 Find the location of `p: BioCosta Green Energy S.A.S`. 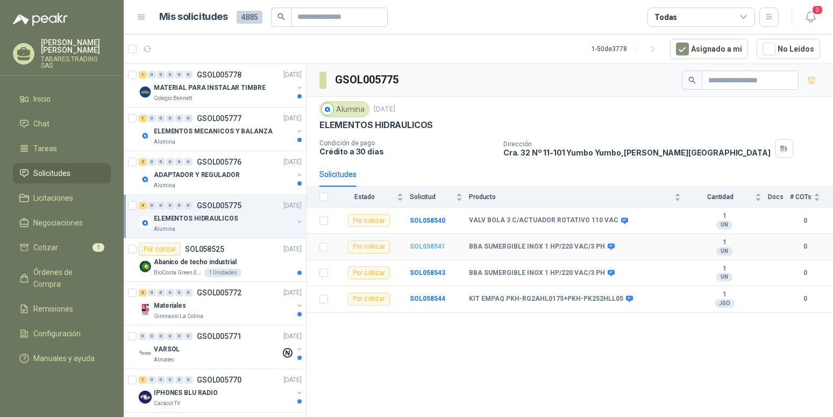

p: BioCosta Green Energy S.A.S is located at coordinates (178, 272).